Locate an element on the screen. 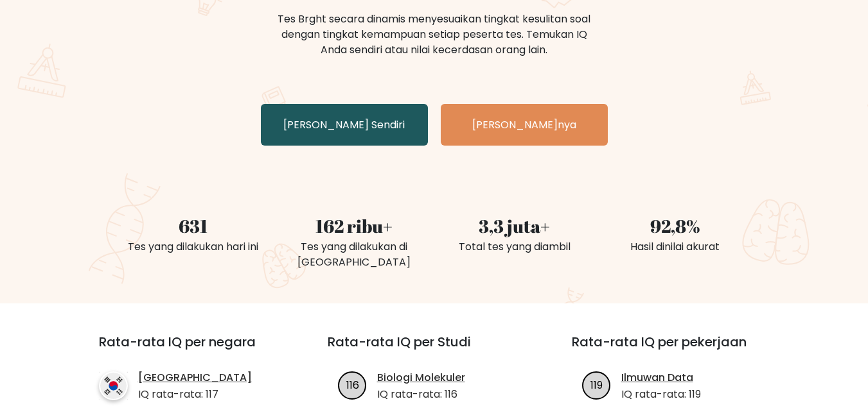 This screenshot has width=868, height=406. font: 631 is located at coordinates (193, 226).